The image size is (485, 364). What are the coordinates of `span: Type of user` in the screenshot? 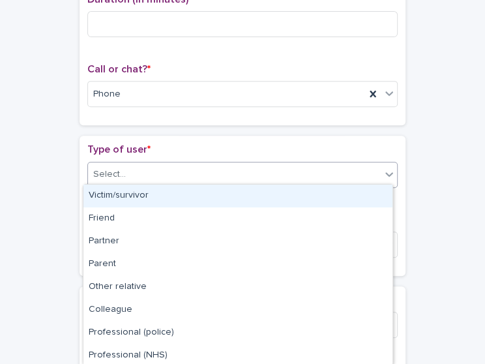 It's located at (119, 149).